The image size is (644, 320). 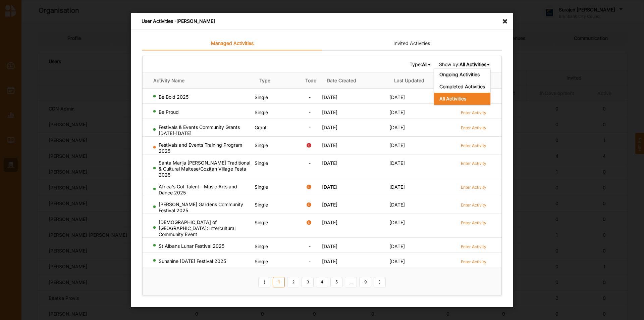 What do you see at coordinates (380, 282) in the screenshot?
I see `a: Next item` at bounding box center [380, 282].